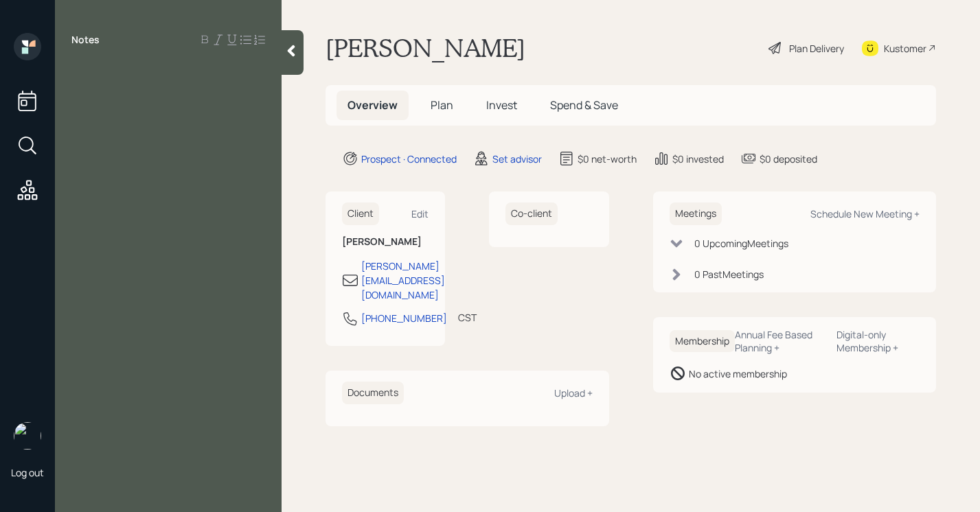  I want to click on span: Overview, so click(372, 105).